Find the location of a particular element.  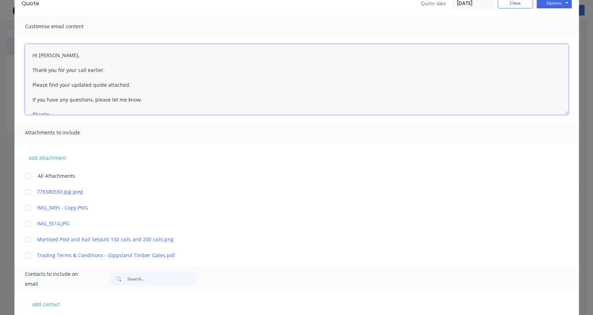

button: add attachment is located at coordinates (47, 158).